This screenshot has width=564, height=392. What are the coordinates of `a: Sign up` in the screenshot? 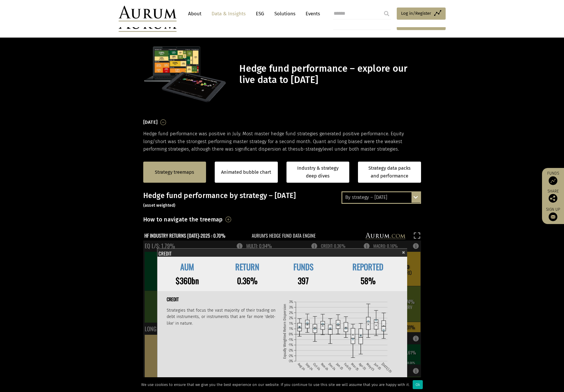 It's located at (553, 214).